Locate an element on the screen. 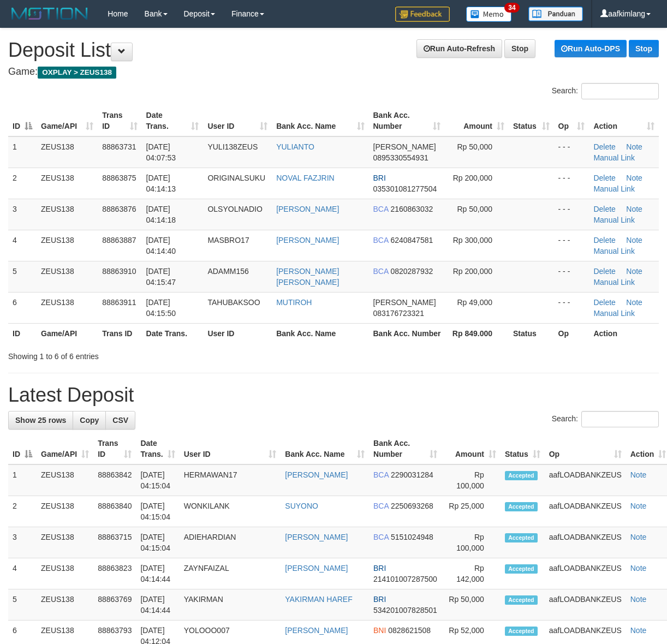 This screenshot has width=667, height=644. img: Feedback.jpg is located at coordinates (422, 14).